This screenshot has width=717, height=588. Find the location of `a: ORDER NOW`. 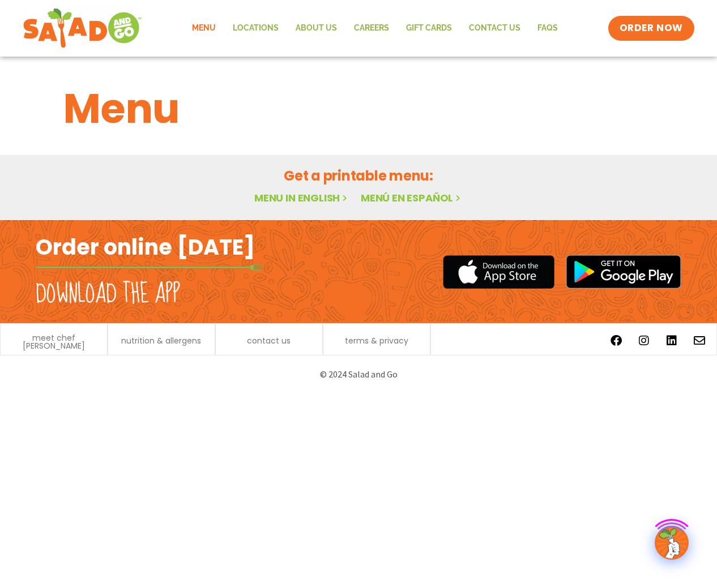

a: ORDER NOW is located at coordinates (651, 28).